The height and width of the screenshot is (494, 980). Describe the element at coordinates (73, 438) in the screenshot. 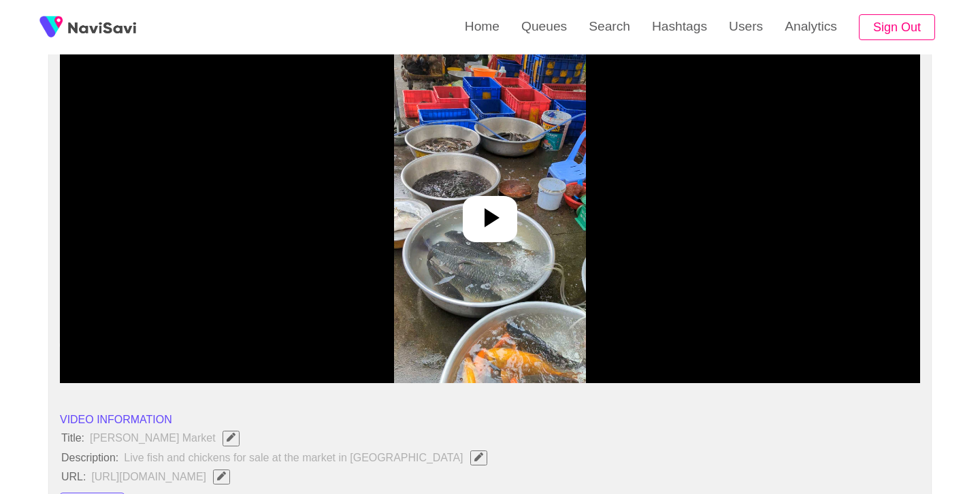

I see `span: Title:` at that location.